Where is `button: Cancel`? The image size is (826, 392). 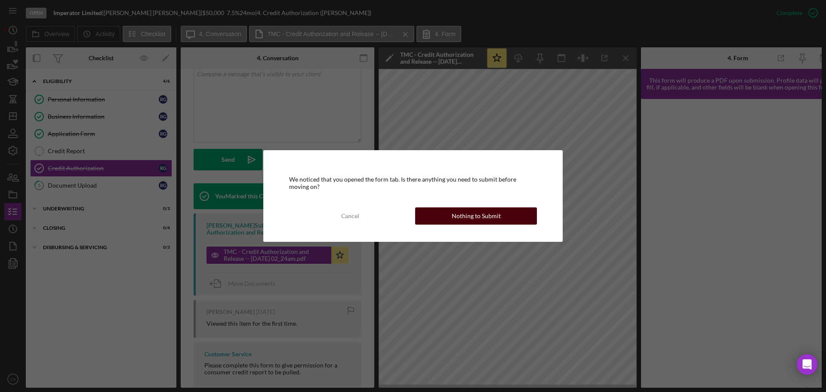
button: Cancel is located at coordinates (350, 216).